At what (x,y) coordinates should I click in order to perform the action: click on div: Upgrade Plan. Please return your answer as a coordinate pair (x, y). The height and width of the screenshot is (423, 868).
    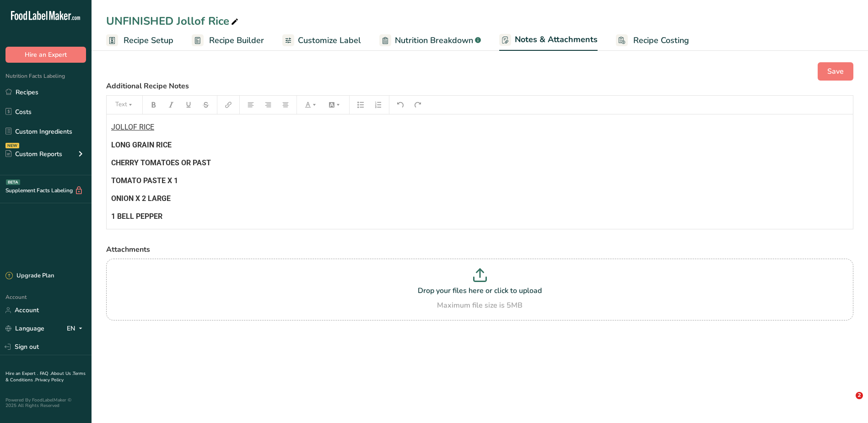
    Looking at the image, I should click on (29, 276).